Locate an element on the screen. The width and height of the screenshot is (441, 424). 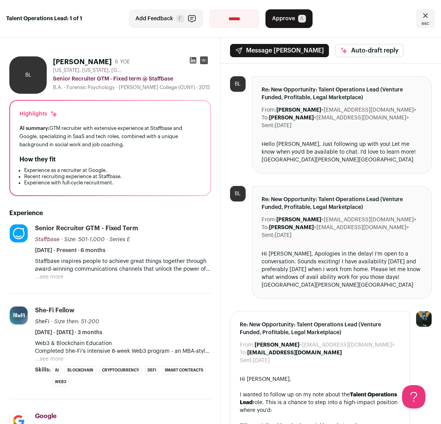
span: Add Feedback is located at coordinates (154, 19).